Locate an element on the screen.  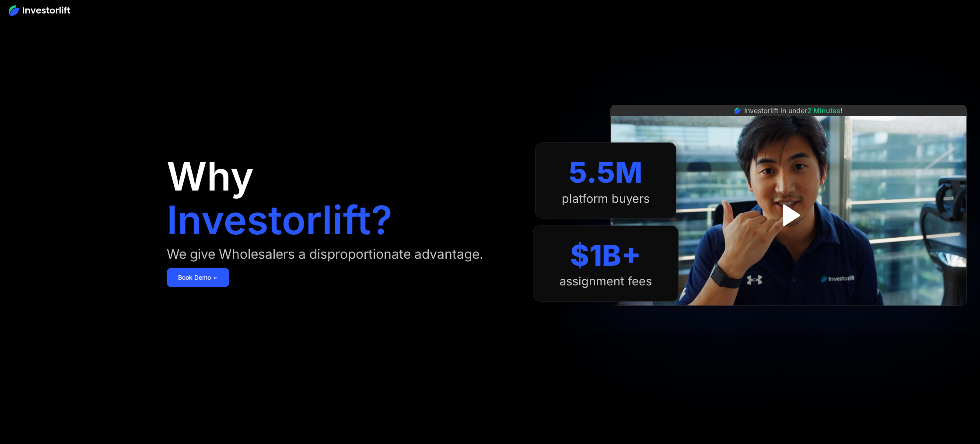
h1: Why is located at coordinates (210, 176).